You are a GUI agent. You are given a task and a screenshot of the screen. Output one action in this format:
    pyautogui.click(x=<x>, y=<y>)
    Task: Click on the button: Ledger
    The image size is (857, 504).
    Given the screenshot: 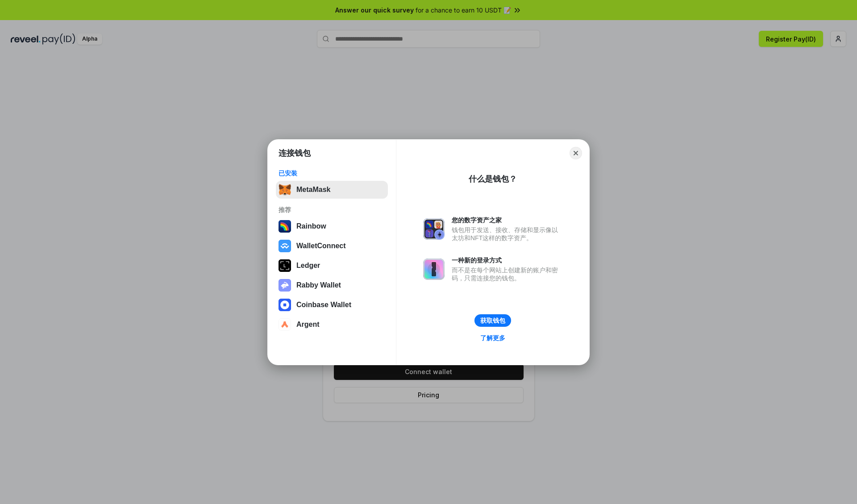 What is the action you would take?
    pyautogui.click(x=332, y=266)
    